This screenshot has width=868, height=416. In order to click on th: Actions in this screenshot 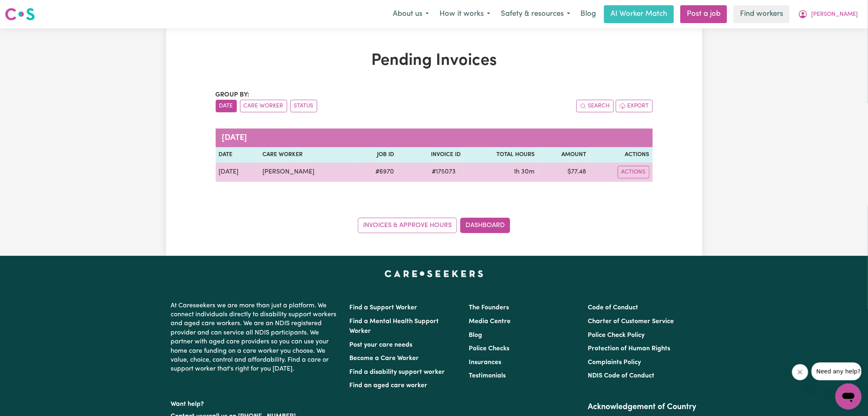, I will do `click(620, 155)`.